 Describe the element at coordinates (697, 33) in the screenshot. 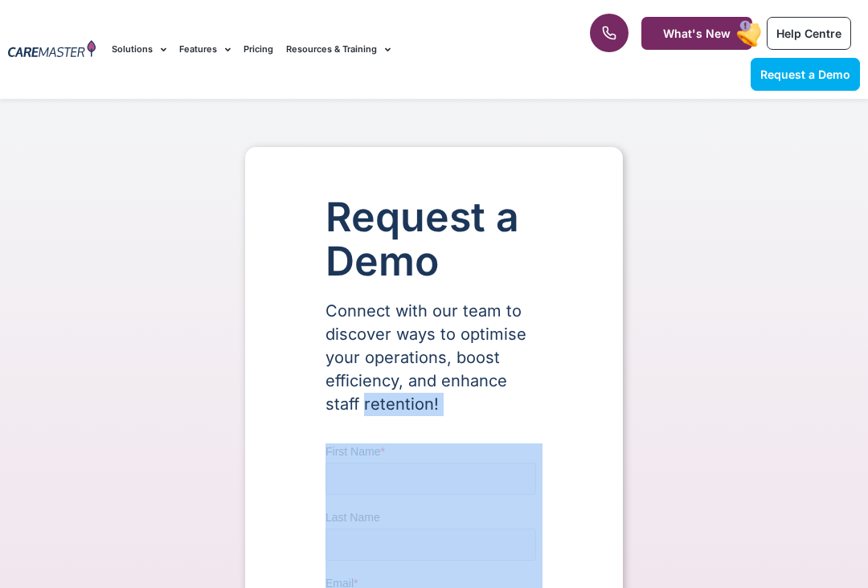

I see `a: What's New` at that location.